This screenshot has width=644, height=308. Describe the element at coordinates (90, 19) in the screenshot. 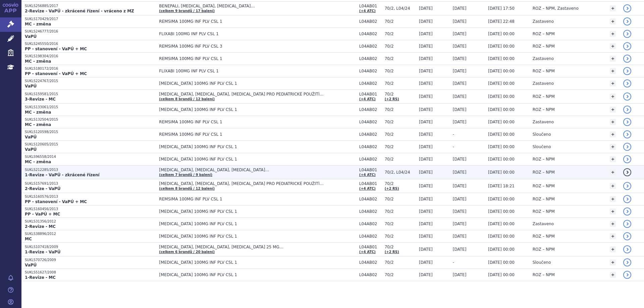

I see `p: SUKLS170429/2017` at that location.